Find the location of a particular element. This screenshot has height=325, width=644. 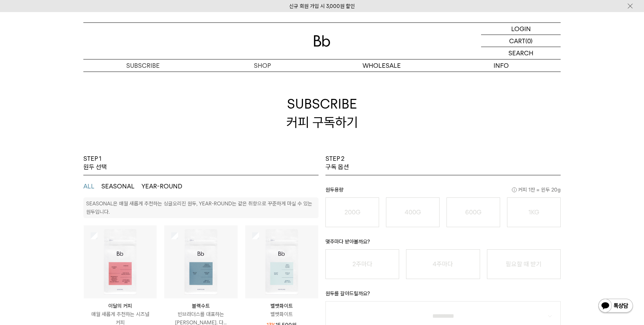

p: 이달의 커피 is located at coordinates (120, 306).